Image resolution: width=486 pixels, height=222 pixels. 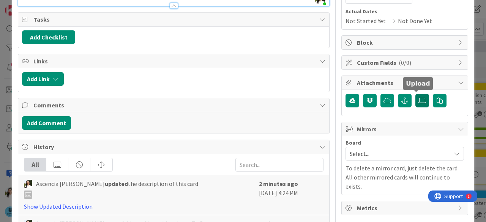 What do you see at coordinates (43, 79) in the screenshot?
I see `button: Add Link` at bounding box center [43, 79].